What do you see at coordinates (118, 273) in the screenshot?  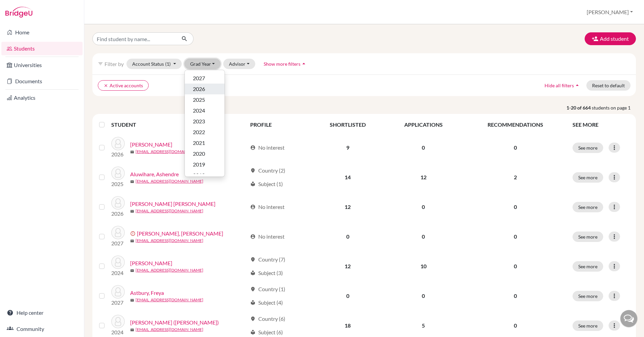 I see `p: 2024` at bounding box center [118, 273].